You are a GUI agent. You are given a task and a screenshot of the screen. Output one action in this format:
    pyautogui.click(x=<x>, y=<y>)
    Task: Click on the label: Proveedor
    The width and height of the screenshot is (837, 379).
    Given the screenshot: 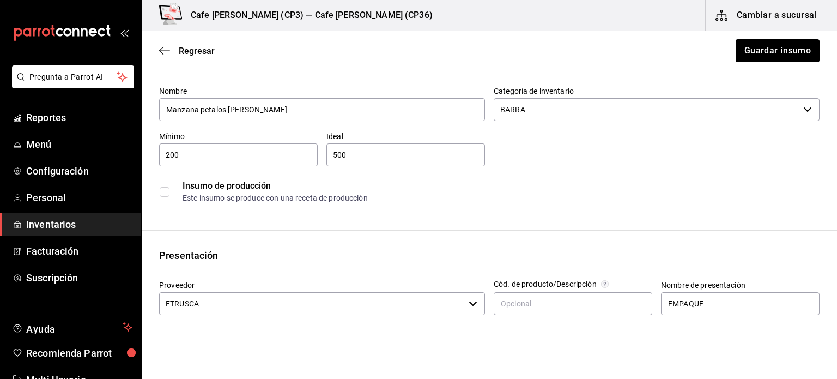 What is the action you would take?
    pyautogui.click(x=322, y=285)
    